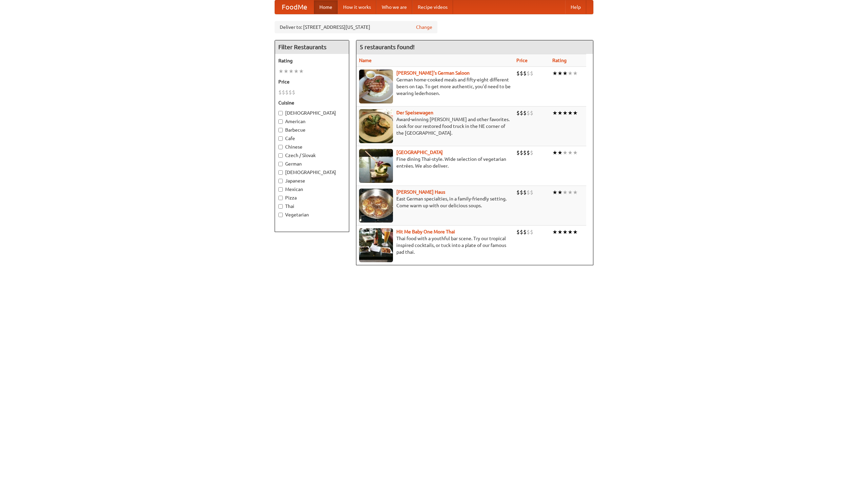 The width and height of the screenshot is (868, 480). Describe the element at coordinates (326, 8) in the screenshot. I see `a: Home` at that location.